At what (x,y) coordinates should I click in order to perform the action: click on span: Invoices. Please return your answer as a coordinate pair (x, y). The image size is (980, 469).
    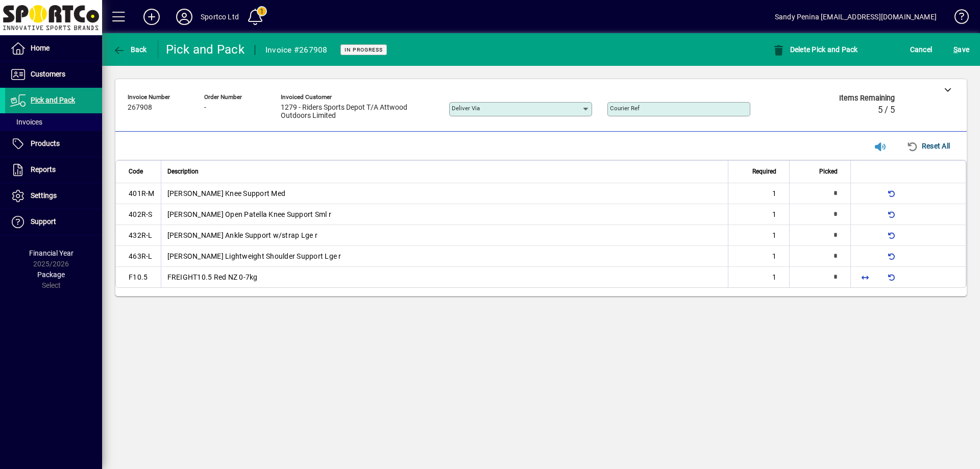
    Looking at the image, I should click on (26, 122).